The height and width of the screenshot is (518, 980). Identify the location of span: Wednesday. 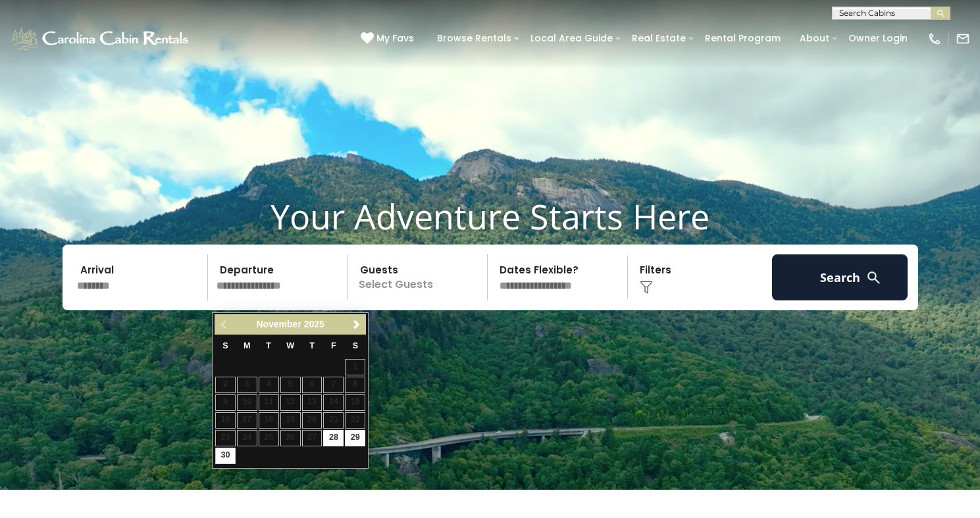
(290, 346).